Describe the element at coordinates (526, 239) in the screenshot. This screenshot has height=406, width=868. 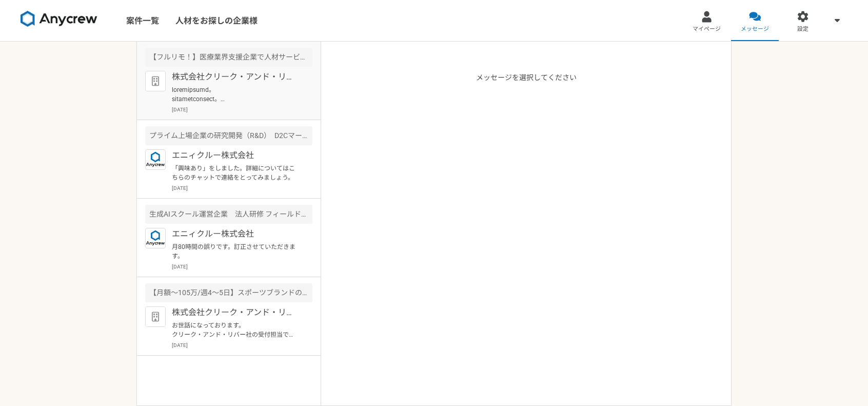
I see `p: メッセージを選択してください` at that location.